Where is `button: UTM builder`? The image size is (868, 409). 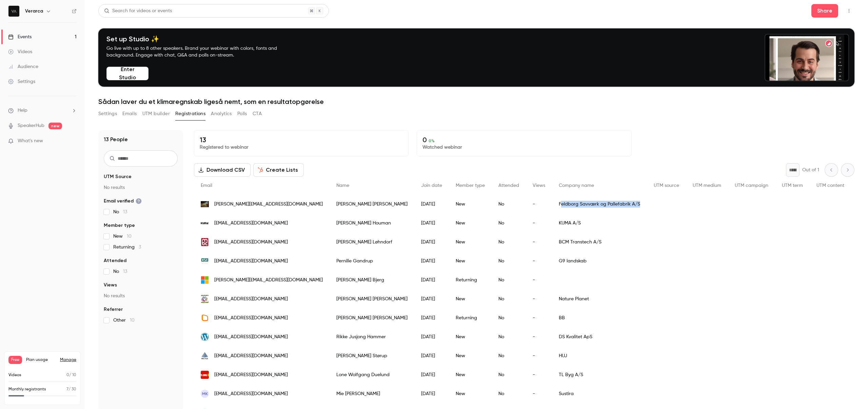
button: UTM builder is located at coordinates (156, 114).